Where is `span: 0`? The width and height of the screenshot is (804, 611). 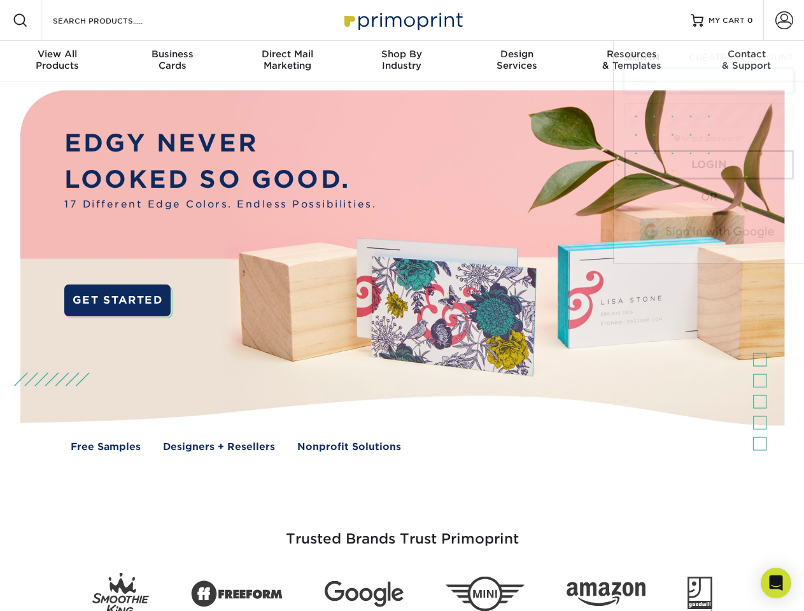
span: 0 is located at coordinates (750, 20).